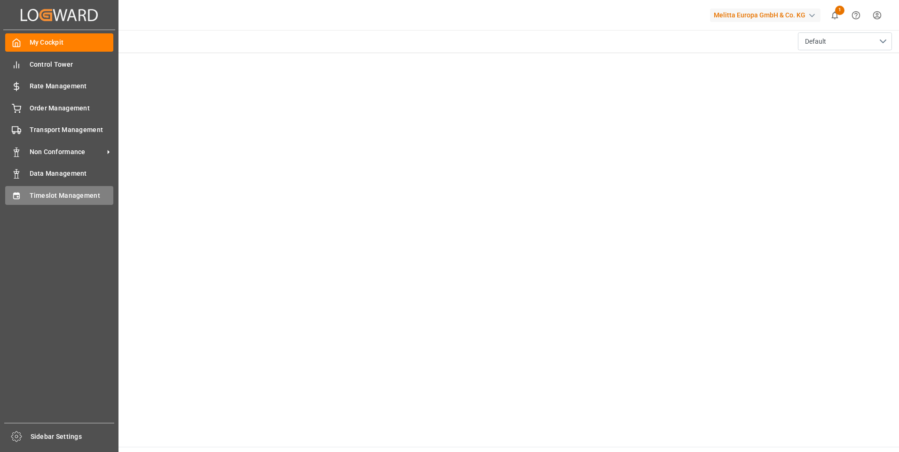 This screenshot has height=452, width=899. Describe the element at coordinates (59, 130) in the screenshot. I see `a: Transport Management` at that location.